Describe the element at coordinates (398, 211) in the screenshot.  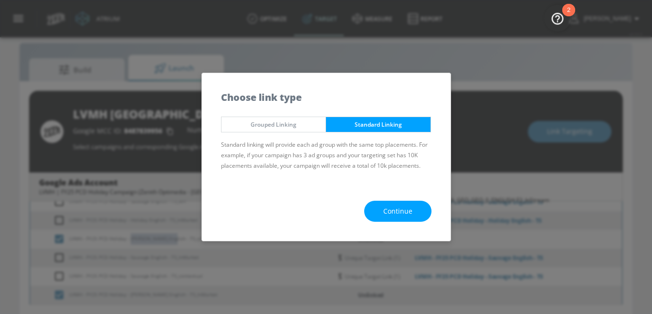
I see `button: Continue` at that location.